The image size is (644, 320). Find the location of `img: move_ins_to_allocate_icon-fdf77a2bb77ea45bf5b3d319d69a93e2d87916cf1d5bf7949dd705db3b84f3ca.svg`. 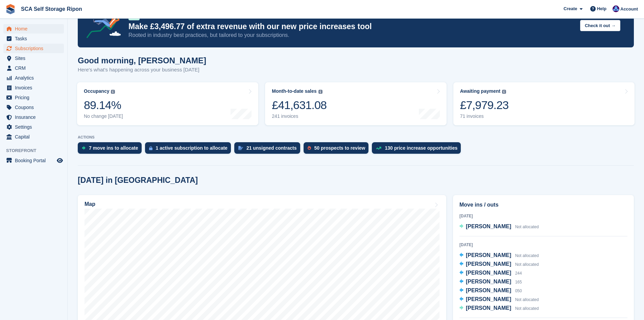

img: move_ins_to_allocate_icon-fdf77a2bb77ea45bf5b3d319d69a93e2d87916cf1d5bf7949dd705db3b84f3ca.svg is located at coordinates (84, 148).